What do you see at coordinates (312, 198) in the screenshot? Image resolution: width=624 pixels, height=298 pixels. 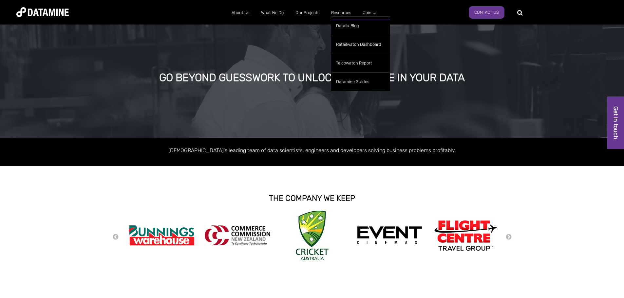 I see `strong: THE COMPANY WE KEEP` at bounding box center [312, 198].